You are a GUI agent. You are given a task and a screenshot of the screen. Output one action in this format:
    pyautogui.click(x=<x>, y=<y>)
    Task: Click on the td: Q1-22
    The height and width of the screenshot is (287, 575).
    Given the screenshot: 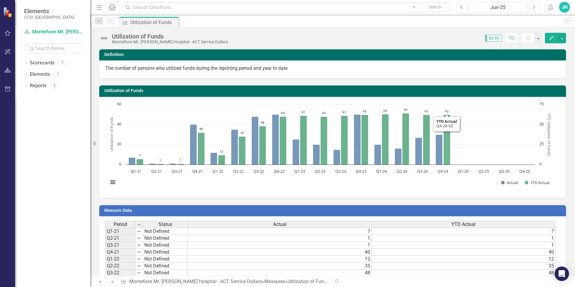 What is the action you would take?
    pyautogui.click(x=120, y=259)
    